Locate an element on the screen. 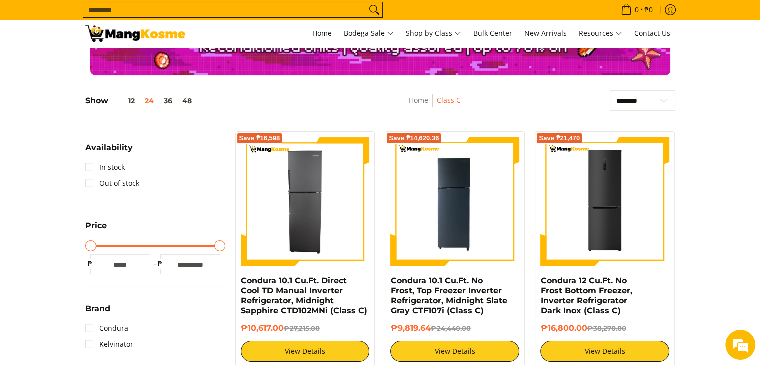 This screenshot has height=365, width=760. a: Condura 12 Cu.Ft. No Frost Bottom Freezer, Inverter Refrigerator Dark Inox (Class C) is located at coordinates (586, 295).